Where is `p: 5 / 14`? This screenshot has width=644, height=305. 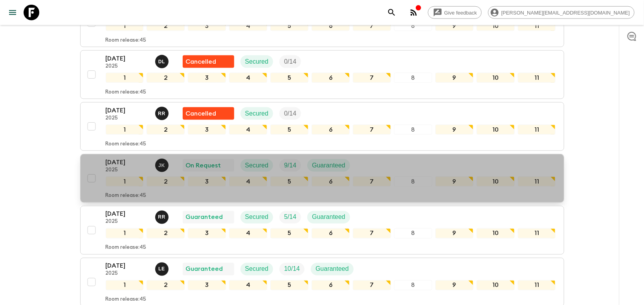 p: 5 / 14 is located at coordinates (290, 218).